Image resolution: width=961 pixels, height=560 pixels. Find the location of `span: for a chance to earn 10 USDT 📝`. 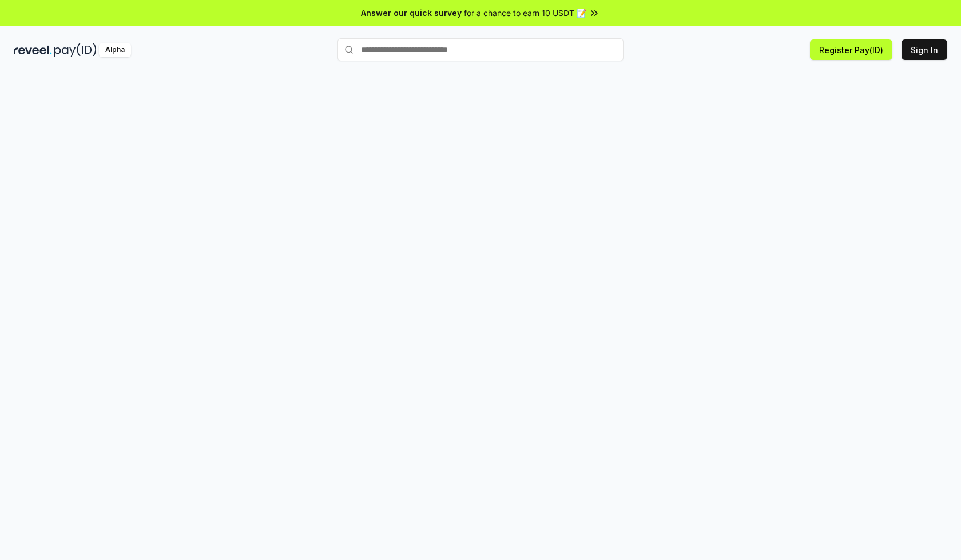

span: for a chance to earn 10 USDT 📝 is located at coordinates (526, 13).